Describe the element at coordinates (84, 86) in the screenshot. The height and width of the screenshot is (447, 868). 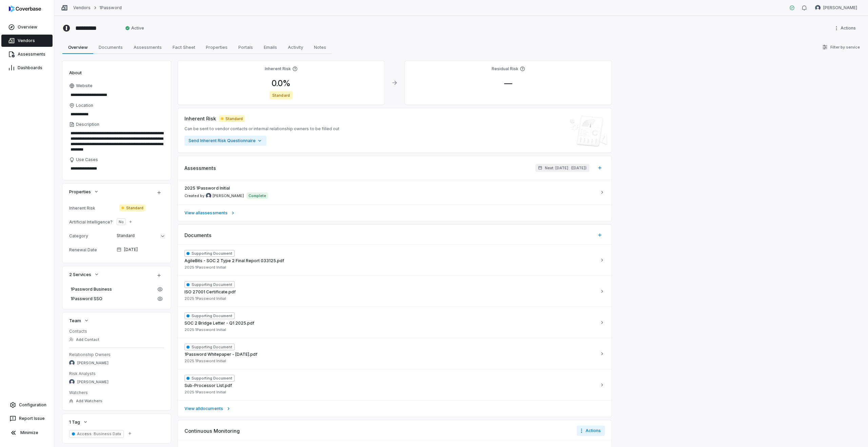
I see `span: Website` at that location.